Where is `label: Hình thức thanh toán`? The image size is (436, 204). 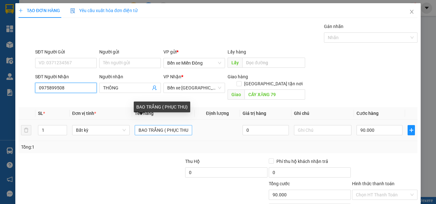 label: Hình thức thanh toán is located at coordinates (373, 184).